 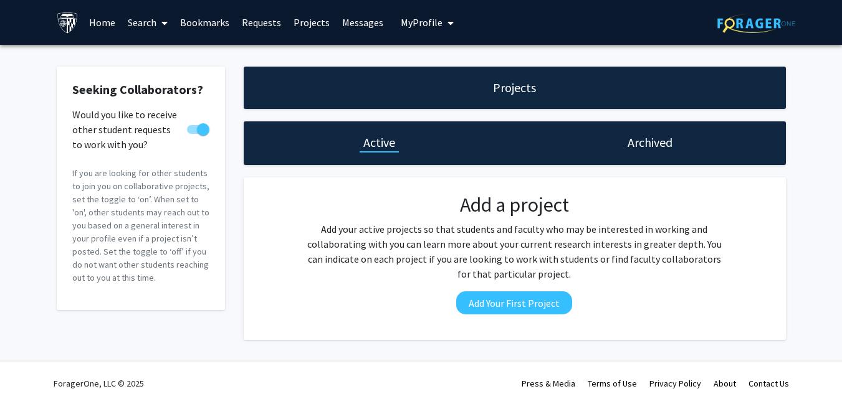 What do you see at coordinates (127, 130) in the screenshot?
I see `span: Would you like to receive other student requests to work with you?` at bounding box center [127, 130].